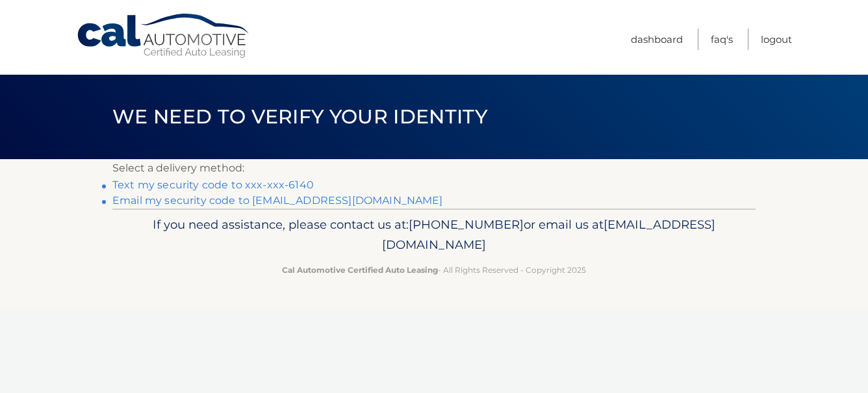  What do you see at coordinates (776, 39) in the screenshot?
I see `a: Logout` at bounding box center [776, 39].